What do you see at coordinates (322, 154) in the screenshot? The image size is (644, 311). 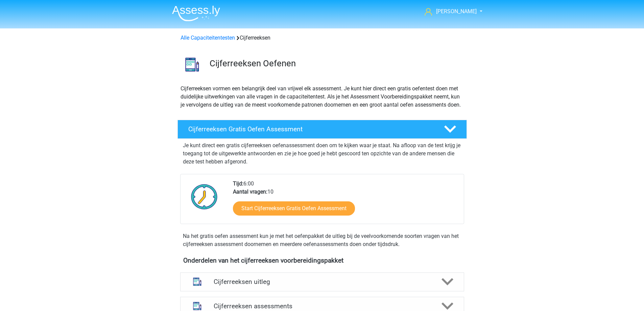 I see `p: Je kunt direct een gratis cijferreeksen oefenassessment doen om te kijken waar je staat. Na afloo...` at bounding box center [322, 154].